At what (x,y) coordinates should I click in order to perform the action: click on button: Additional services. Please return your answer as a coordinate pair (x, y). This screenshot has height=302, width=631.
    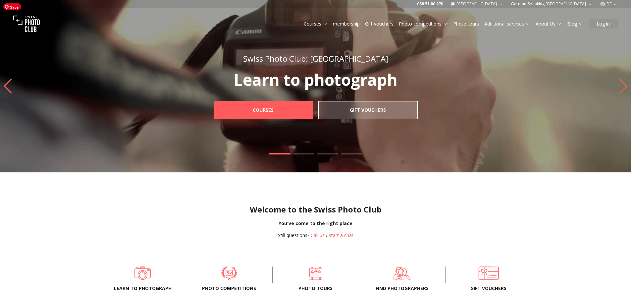
    Looking at the image, I should click on (507, 24).